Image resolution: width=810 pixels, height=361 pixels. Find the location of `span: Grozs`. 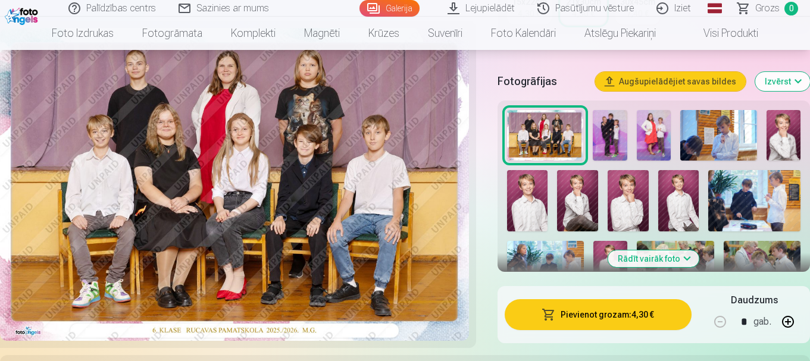

span: Grozs is located at coordinates (767, 8).